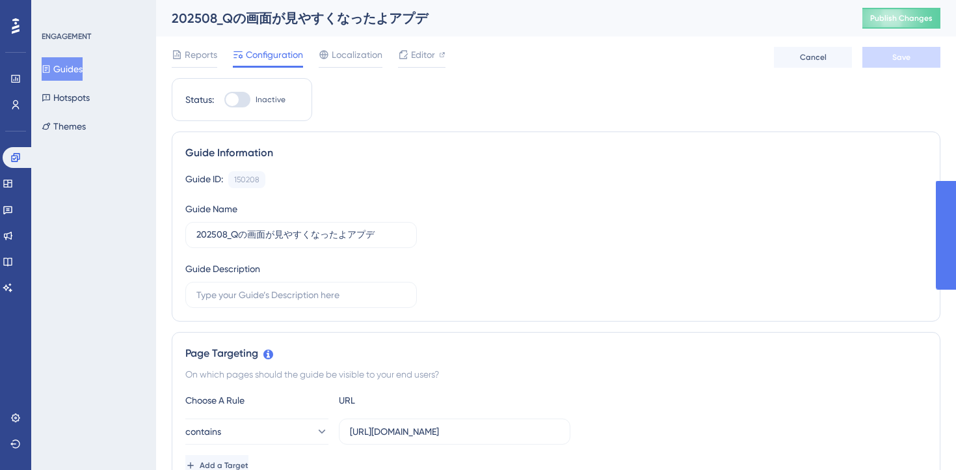  What do you see at coordinates (201, 55) in the screenshot?
I see `span: Reports` at bounding box center [201, 55].